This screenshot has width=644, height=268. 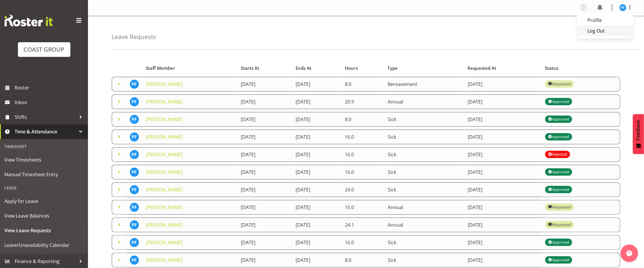 What do you see at coordinates (303, 68) in the screenshot?
I see `span: Ends At` at bounding box center [303, 68].